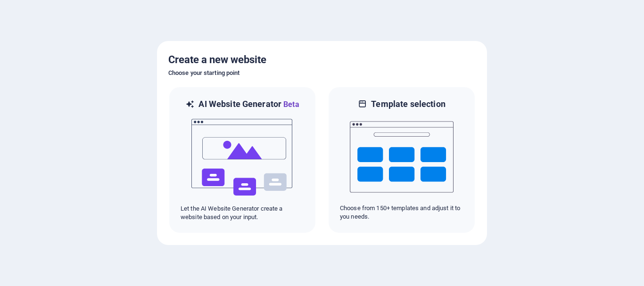 Image resolution: width=644 pixels, height=286 pixels. I want to click on h5: Create a new website, so click(322, 60).